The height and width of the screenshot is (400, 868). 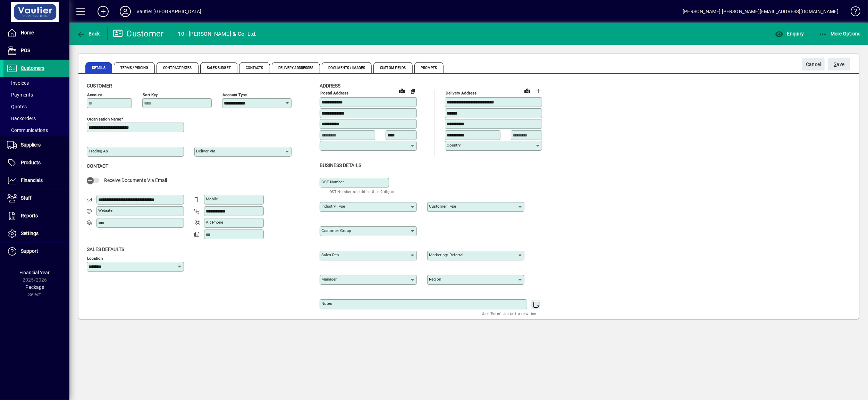 What do you see at coordinates (835, 64) in the screenshot?
I see `span: S` at bounding box center [835, 64].